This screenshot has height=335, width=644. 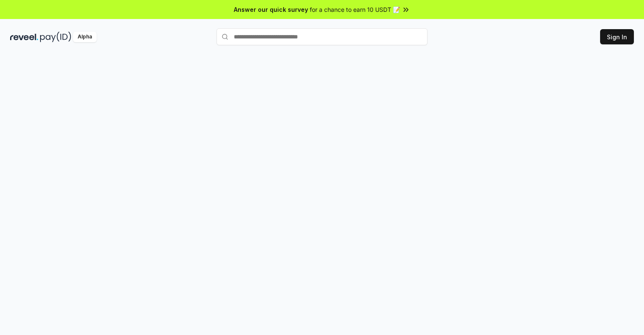 I want to click on span: Answer our quick survey, so click(x=271, y=9).